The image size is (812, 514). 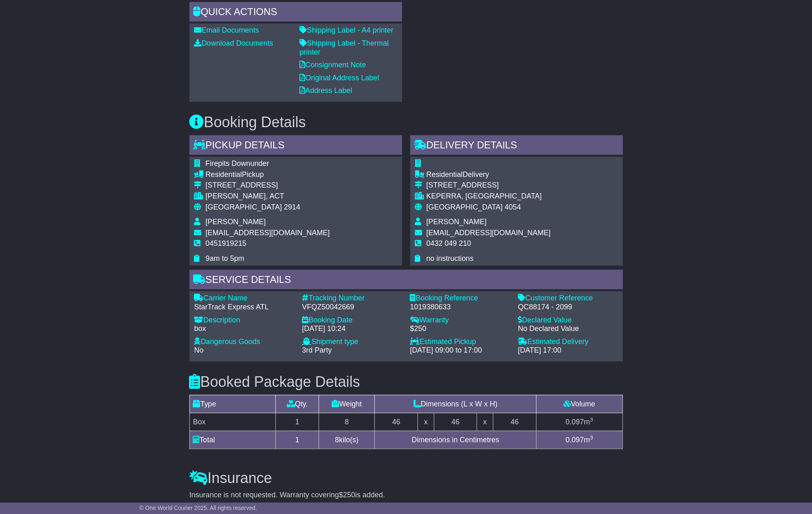 What do you see at coordinates (347, 440) in the screenshot?
I see `td: kilo(s)` at bounding box center [347, 440].